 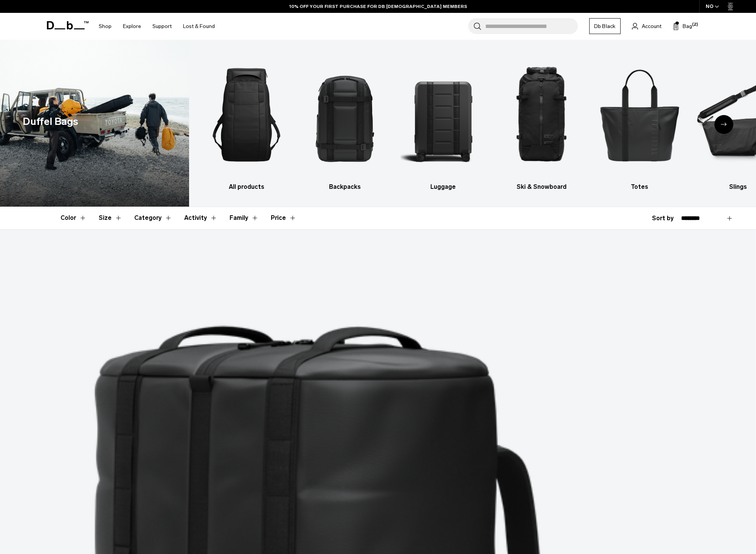 I want to click on h1: Duffel Bags, so click(x=51, y=121).